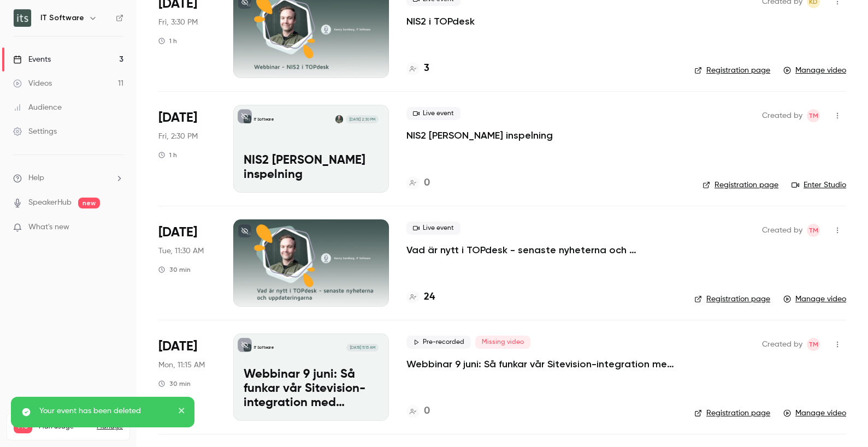 This screenshot has width=868, height=447. I want to click on a: 3, so click(418, 68).